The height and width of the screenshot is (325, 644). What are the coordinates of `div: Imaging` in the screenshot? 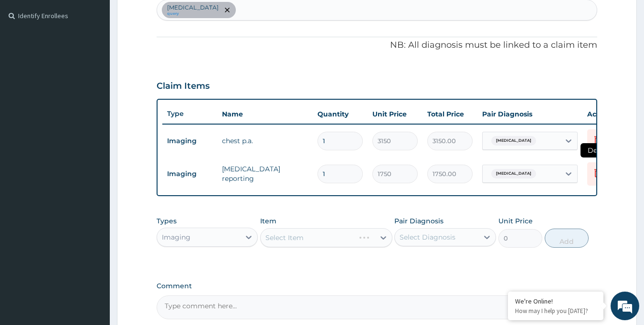 It's located at (176, 237).